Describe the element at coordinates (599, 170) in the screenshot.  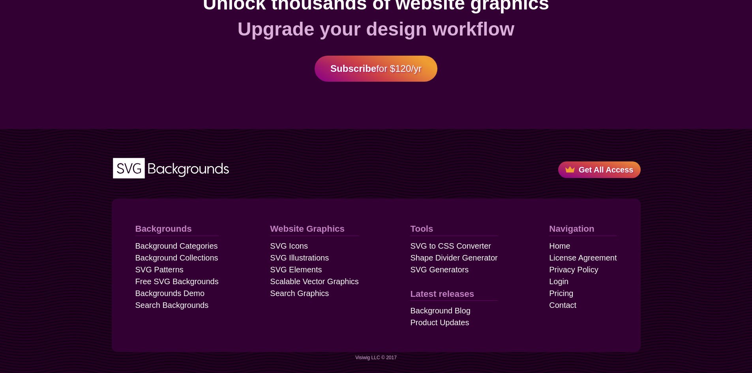
I see `a: Get All Access` at that location.